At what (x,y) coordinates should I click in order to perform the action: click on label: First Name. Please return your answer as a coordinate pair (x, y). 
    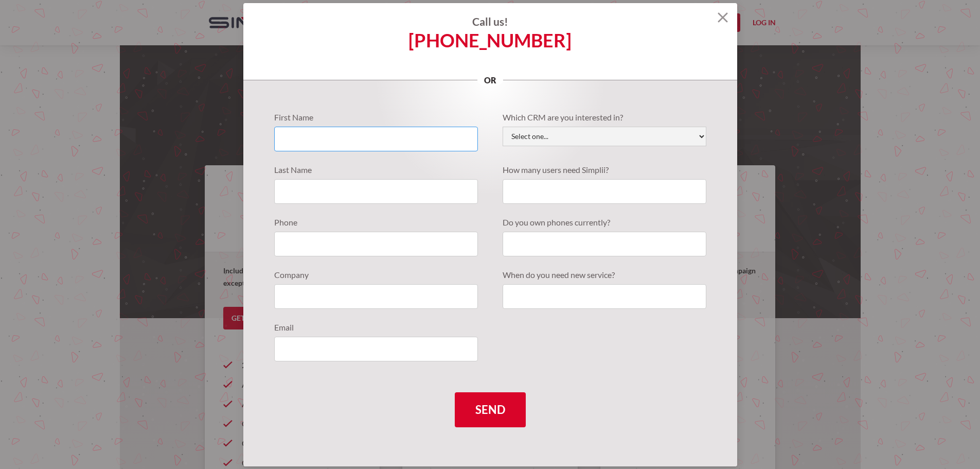
    Looking at the image, I should click on (376, 117).